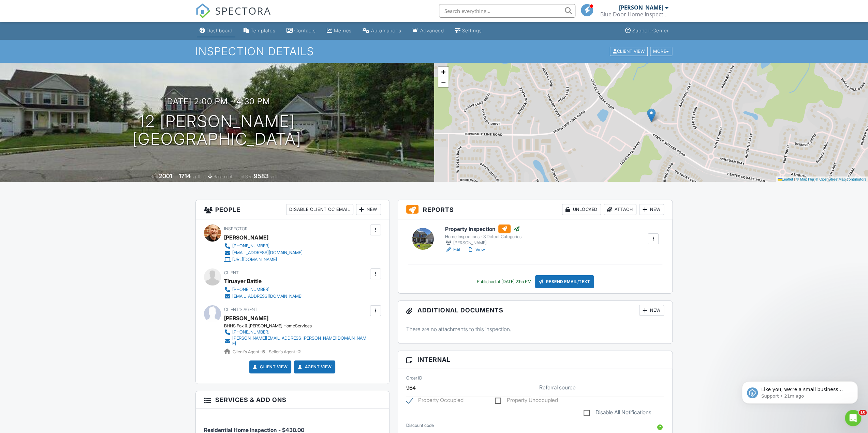  Describe the element at coordinates (620, 210) in the screenshot. I see `div: Attach` at that location.